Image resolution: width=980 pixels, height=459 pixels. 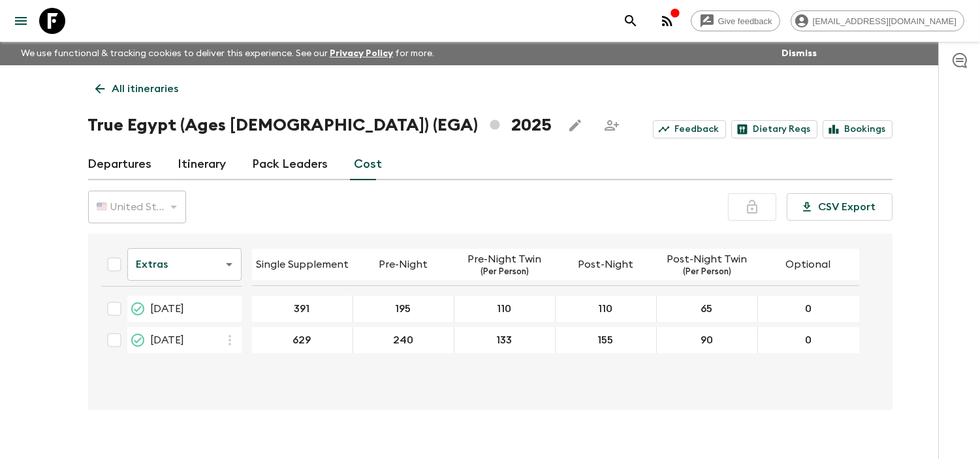 What do you see at coordinates (707, 341) in the screenshot?
I see `div: 02 Nov 2025; Post-Night Twin` at bounding box center [707, 341].